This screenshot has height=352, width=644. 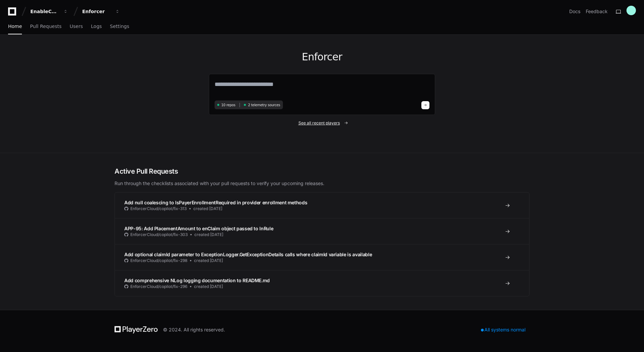 What do you see at coordinates (322, 57) in the screenshot?
I see `h1: Enforcer` at bounding box center [322, 57].